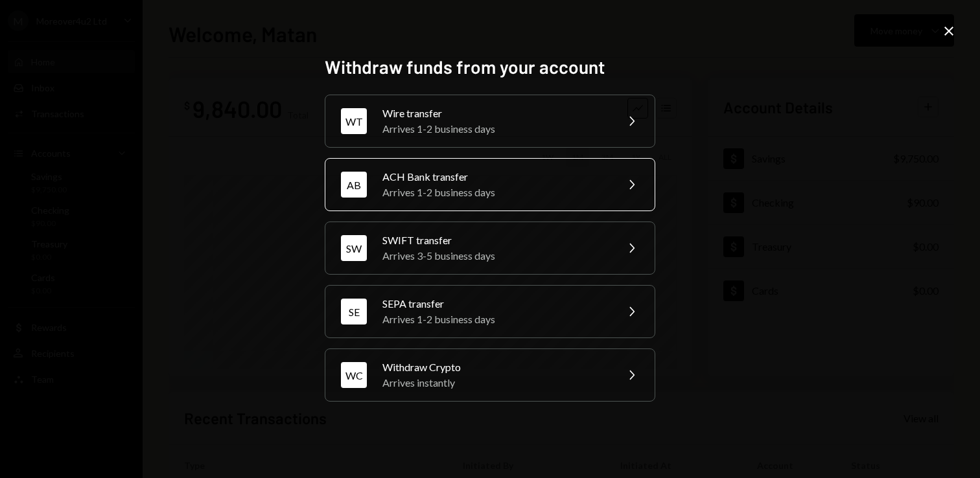 This screenshot has height=478, width=980. What do you see at coordinates (496, 113) in the screenshot?
I see `div: Wire transfer` at bounding box center [496, 113].